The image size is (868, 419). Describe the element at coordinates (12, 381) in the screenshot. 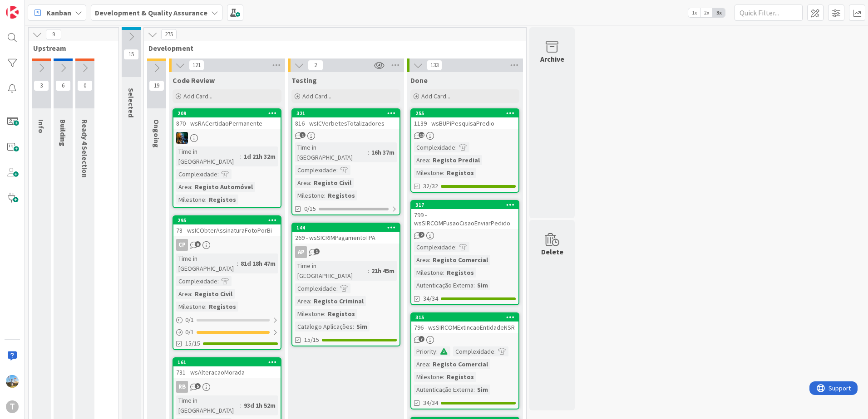

I see `img: DG` at that location.